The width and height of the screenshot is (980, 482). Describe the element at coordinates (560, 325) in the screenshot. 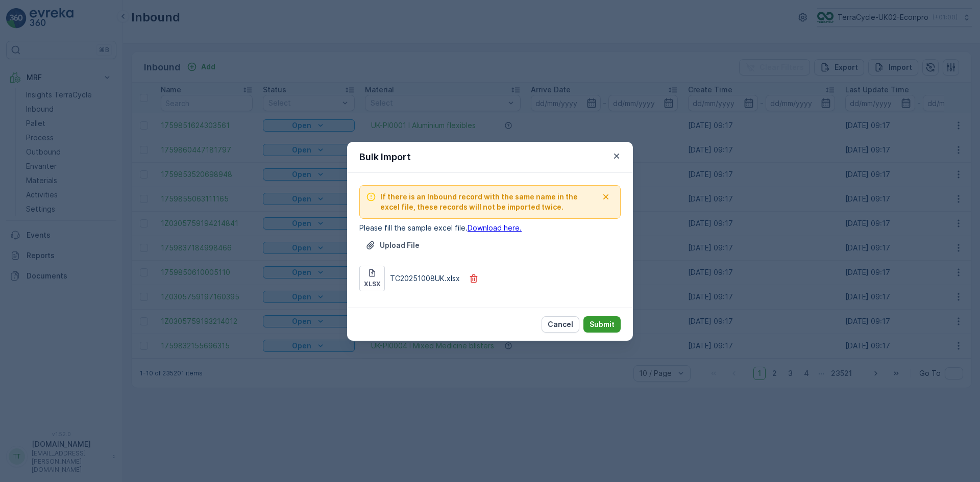

I see `p: Cancel` at that location.